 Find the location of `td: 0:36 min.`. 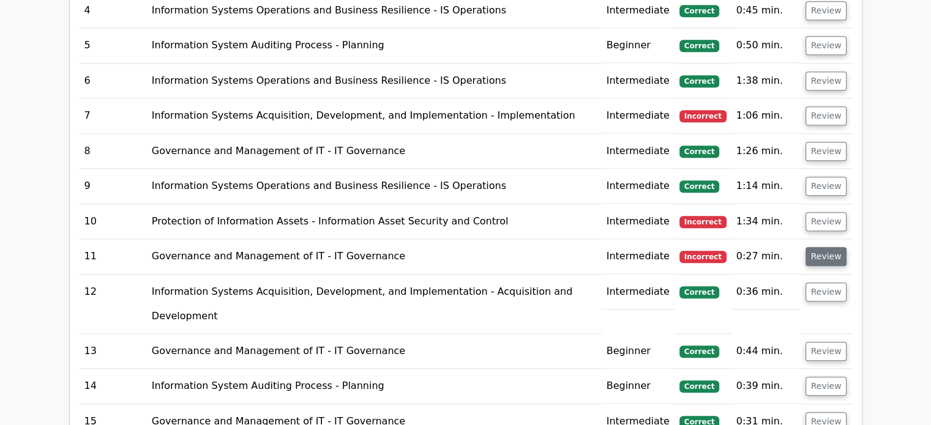

td: 0:36 min. is located at coordinates (766, 292).